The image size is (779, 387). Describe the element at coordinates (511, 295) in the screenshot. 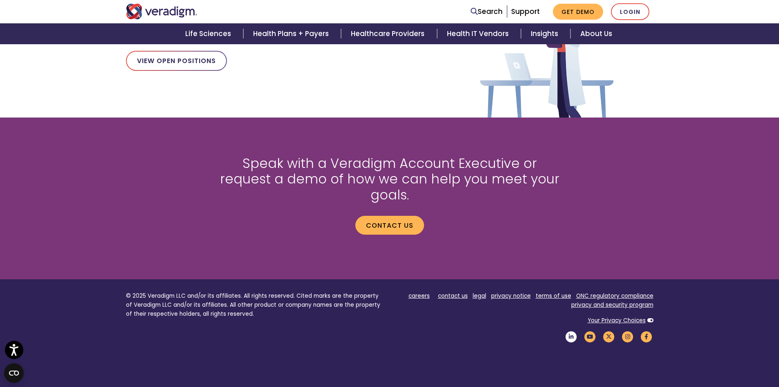

I see `a: privacy notice` at that location.